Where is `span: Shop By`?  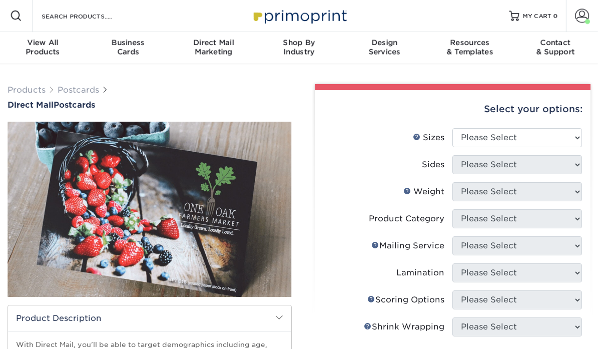
span: Shop By is located at coordinates (299, 43).